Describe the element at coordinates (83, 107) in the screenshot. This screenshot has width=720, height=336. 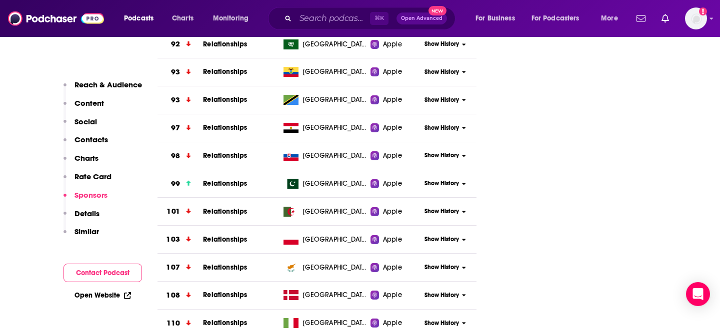
I see `button: Content` at that location.